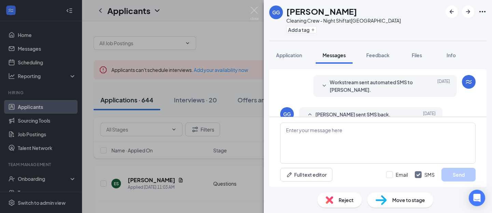 This screenshot has height=213, width=492. Describe the element at coordinates (452, 12) in the screenshot. I see `svg: ArrowLeftNew` at that location.